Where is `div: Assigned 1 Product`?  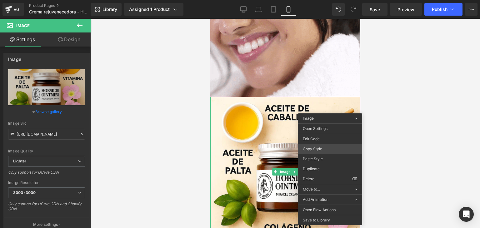 div: Assigned 1 Product is located at coordinates (154, 9).